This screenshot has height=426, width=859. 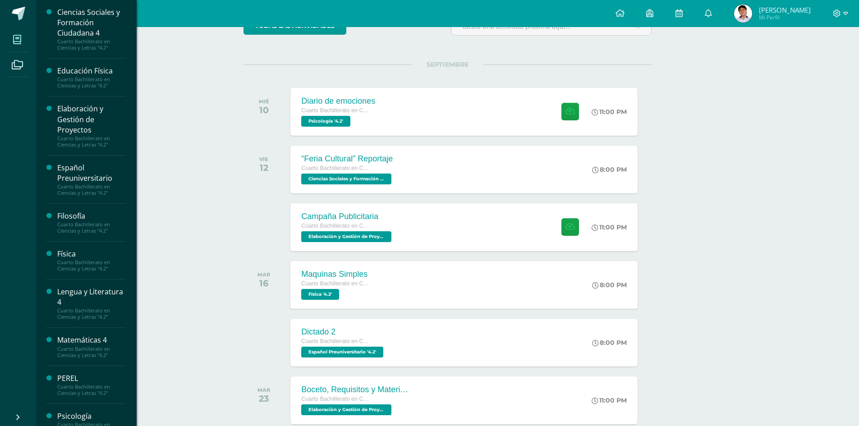 I want to click on span: Mi Perfil, so click(x=785, y=17).